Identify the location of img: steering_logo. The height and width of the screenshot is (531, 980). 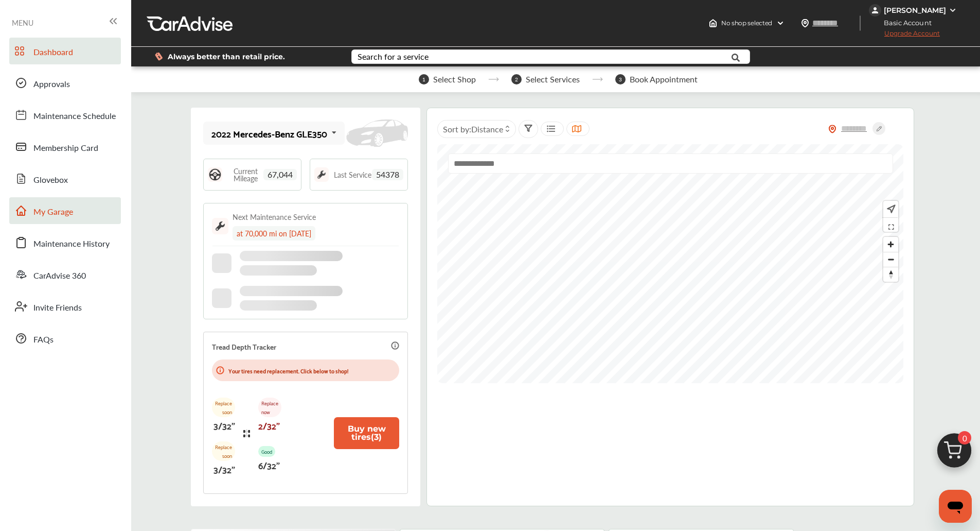
(215, 175).